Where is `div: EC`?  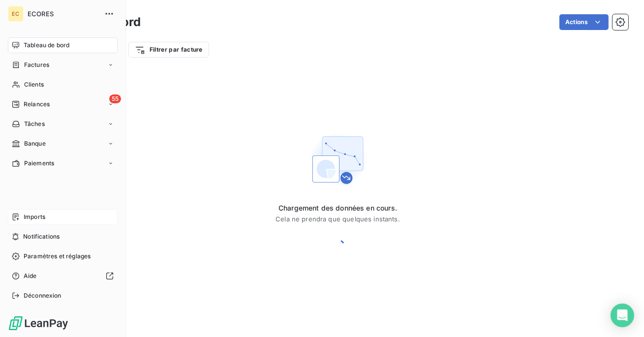 div: EC is located at coordinates (16, 14).